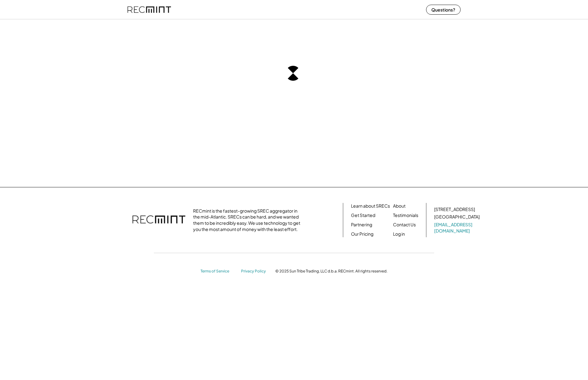 The height and width of the screenshot is (380, 588). What do you see at coordinates (404, 225) in the screenshot?
I see `a: Contact Us` at bounding box center [404, 225].